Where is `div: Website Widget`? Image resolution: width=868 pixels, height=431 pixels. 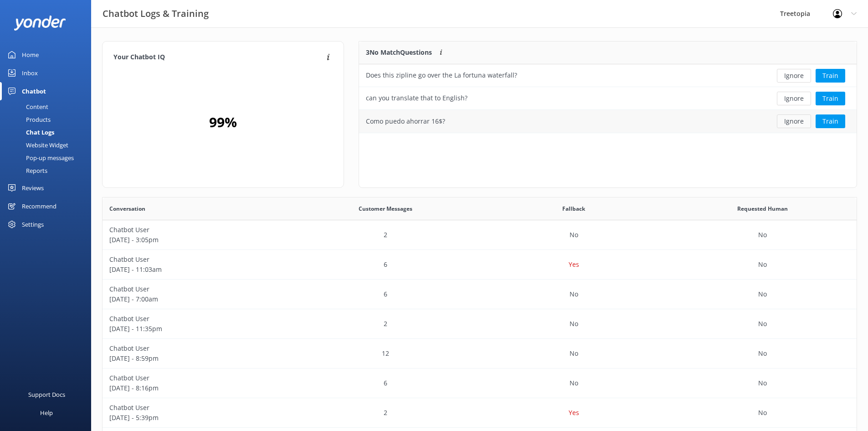 div: Website Widget is located at coordinates (37, 145).